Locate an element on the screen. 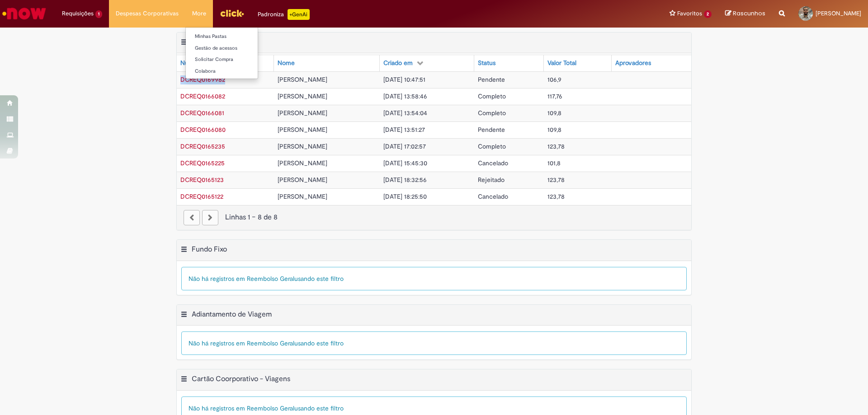  button: Fundo Fixo Menu de contexto is located at coordinates (184, 251).